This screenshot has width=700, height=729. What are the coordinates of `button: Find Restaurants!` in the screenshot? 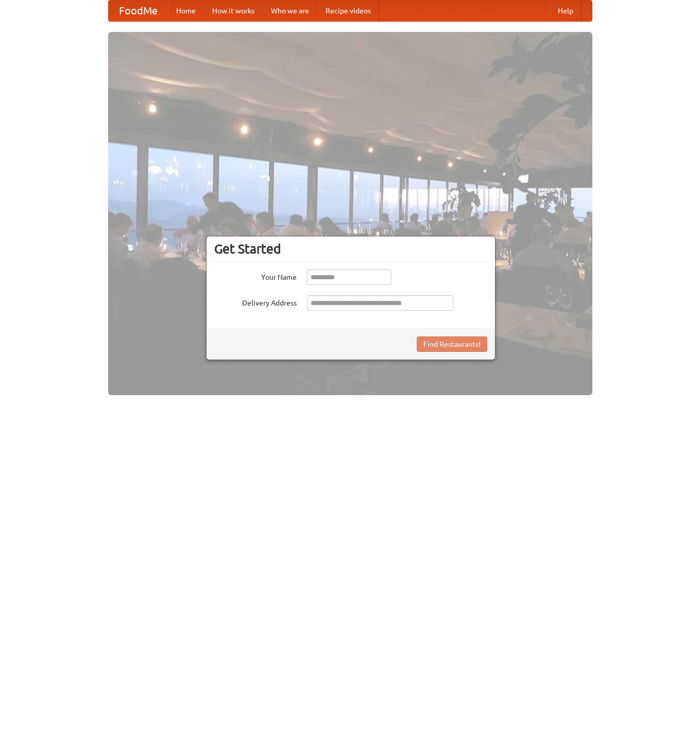 It's located at (451, 344).